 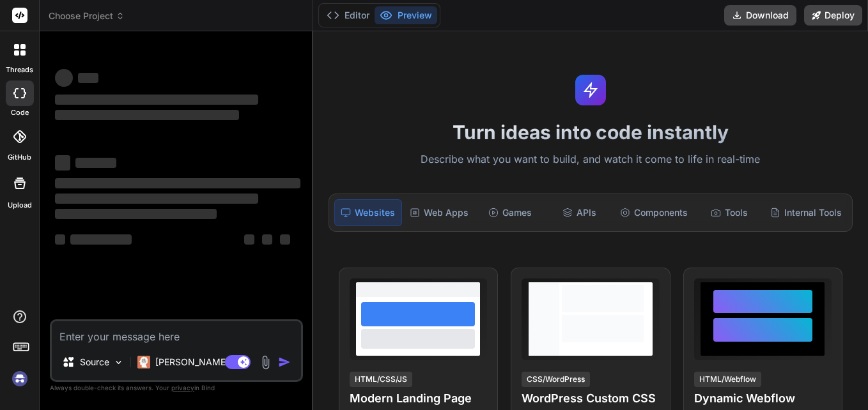 What do you see at coordinates (94, 362) in the screenshot?
I see `p: Source` at bounding box center [94, 362].